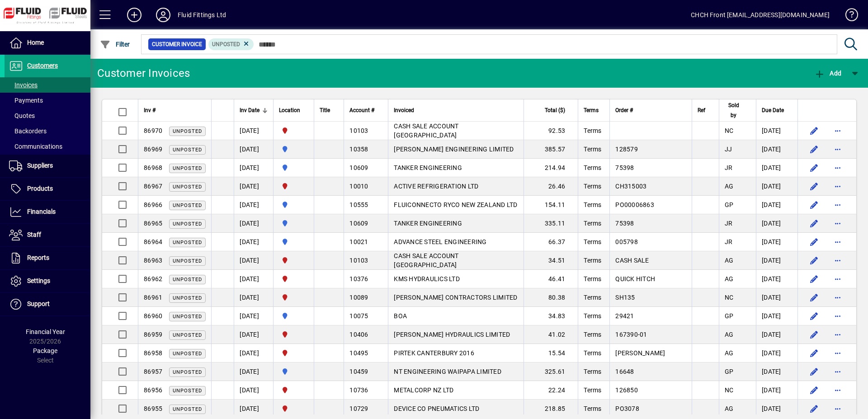  Describe the element at coordinates (358, 186) in the screenshot. I see `span: 10010` at that location.